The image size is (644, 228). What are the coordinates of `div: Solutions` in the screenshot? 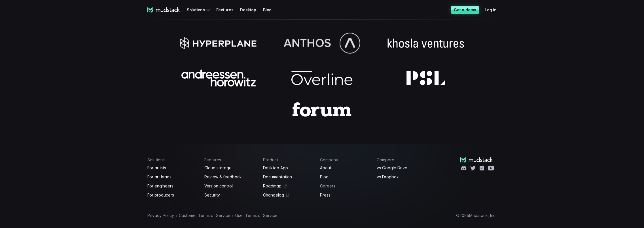 It's located at (199, 10).